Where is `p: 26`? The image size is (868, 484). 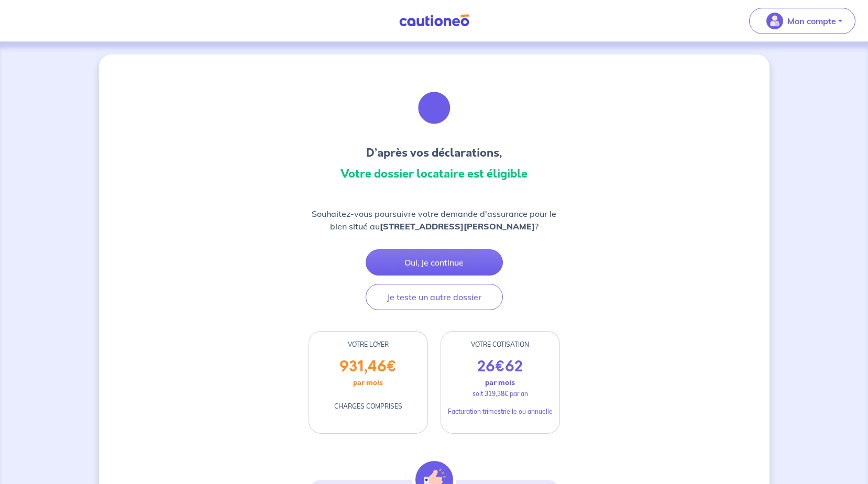 p: 26 is located at coordinates (500, 367).